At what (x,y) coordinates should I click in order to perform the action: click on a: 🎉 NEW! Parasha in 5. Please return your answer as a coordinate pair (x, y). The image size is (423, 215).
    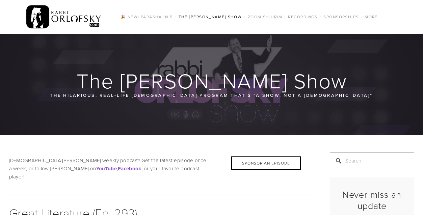
    Looking at the image, I should click on (147, 17).